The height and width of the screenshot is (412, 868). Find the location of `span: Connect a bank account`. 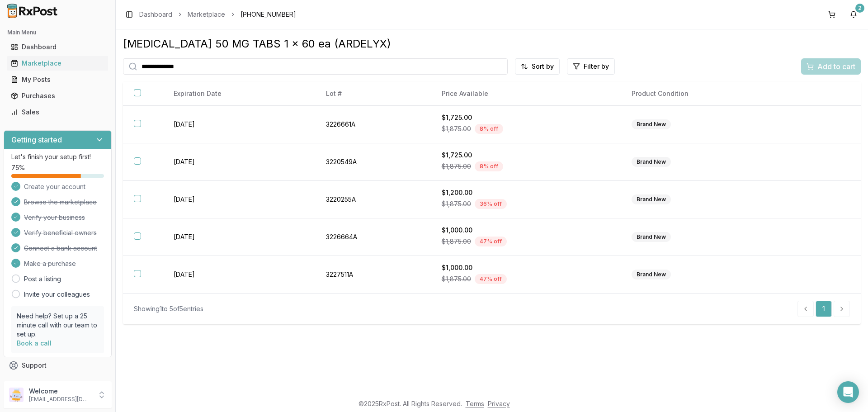

span: Connect a bank account is located at coordinates (61, 249).